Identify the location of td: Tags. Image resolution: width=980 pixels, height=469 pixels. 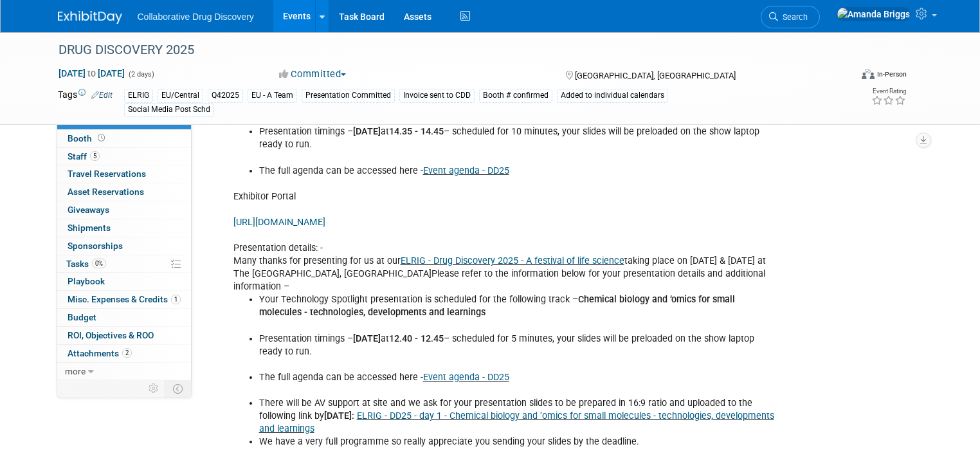
(85, 102).